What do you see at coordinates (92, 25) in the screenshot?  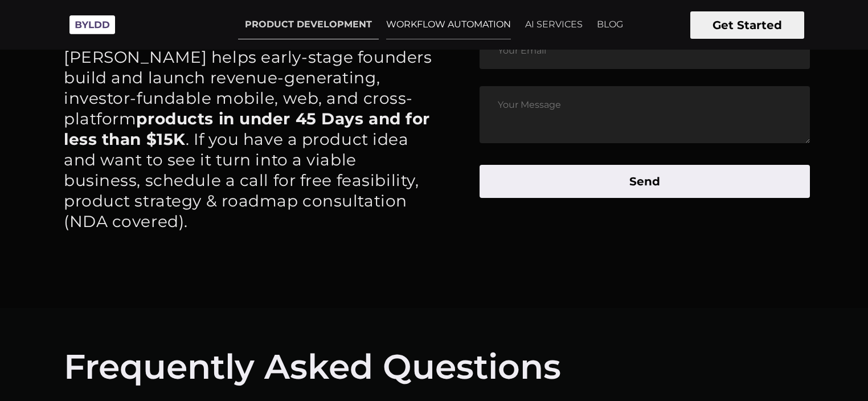 I see `img: Byldd - Product Development Company` at bounding box center [92, 25].